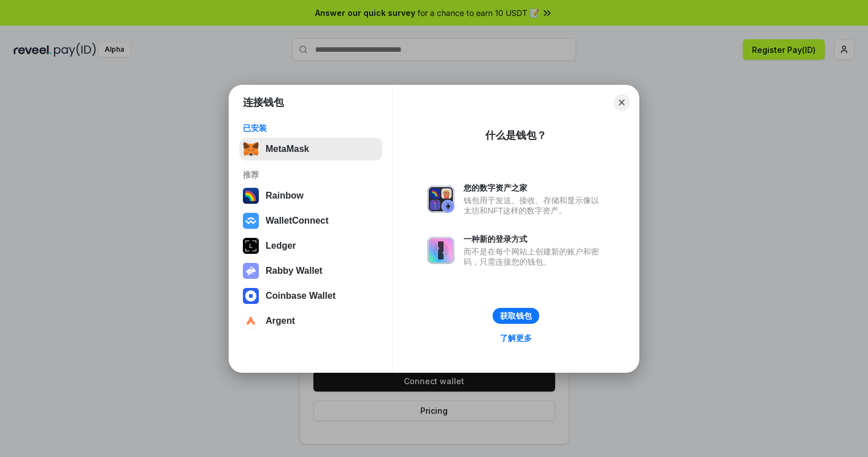  I want to click on button: Rainbow, so click(311, 196).